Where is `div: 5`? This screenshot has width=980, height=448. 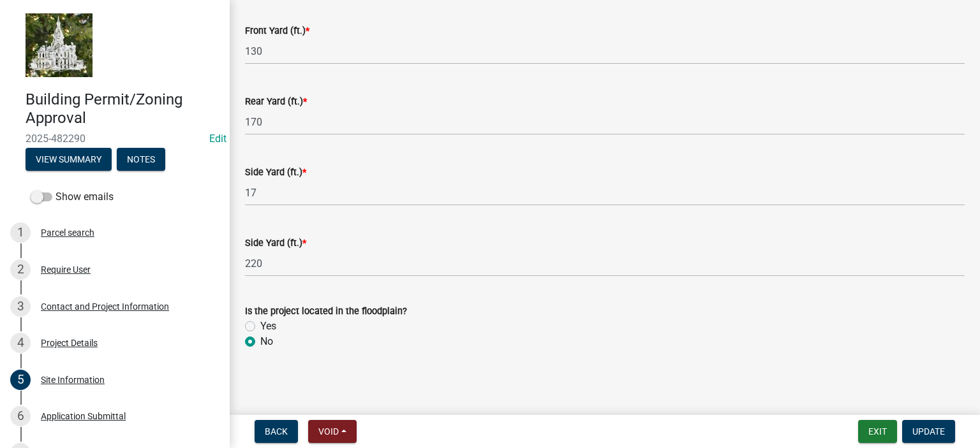 div: 5 is located at coordinates (21, 380).